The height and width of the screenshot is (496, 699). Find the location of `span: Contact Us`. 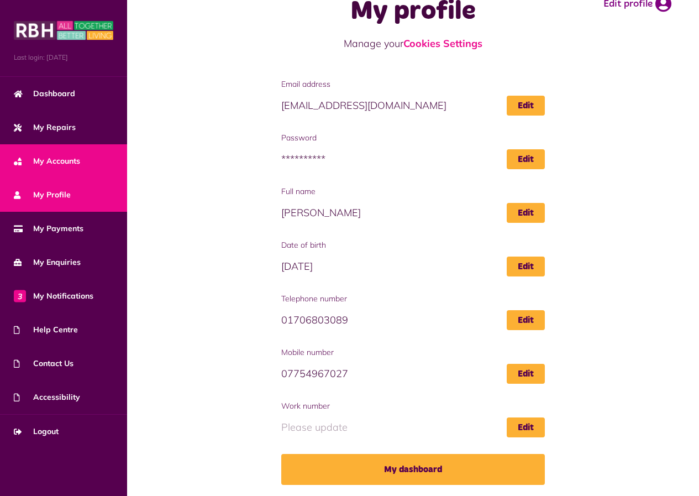

span: Contact Us is located at coordinates (44, 363).